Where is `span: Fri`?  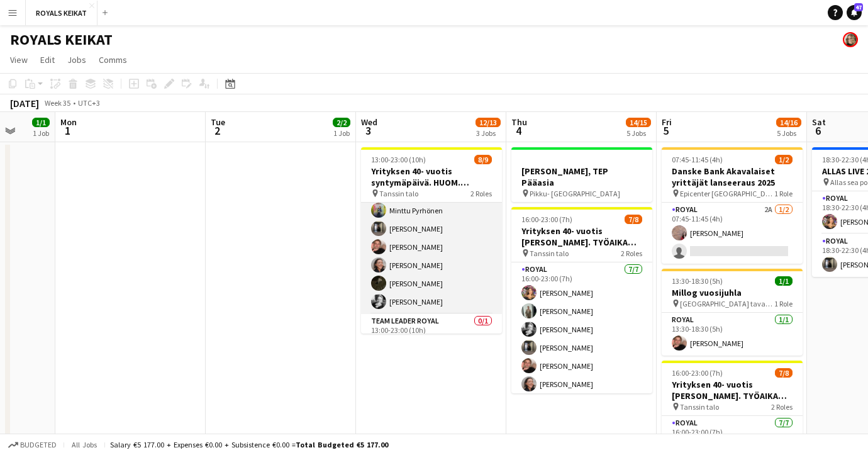 span: Fri is located at coordinates (667, 122).